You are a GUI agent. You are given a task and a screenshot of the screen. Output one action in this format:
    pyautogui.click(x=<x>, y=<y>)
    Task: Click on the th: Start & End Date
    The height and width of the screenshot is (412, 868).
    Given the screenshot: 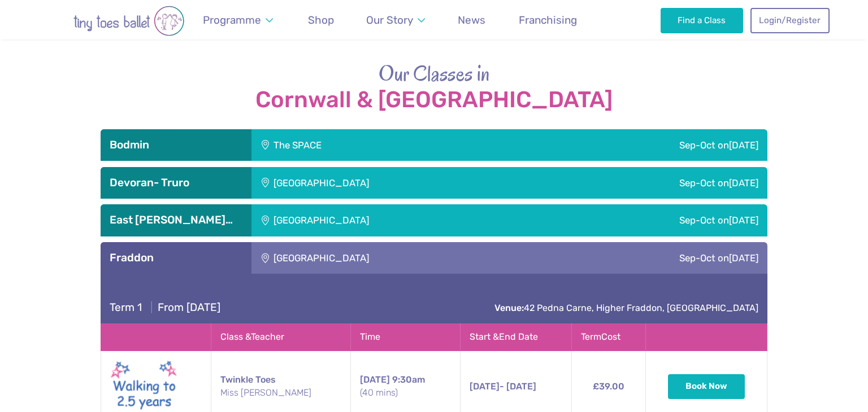 What is the action you would take?
    pyautogui.click(x=516, y=338)
    